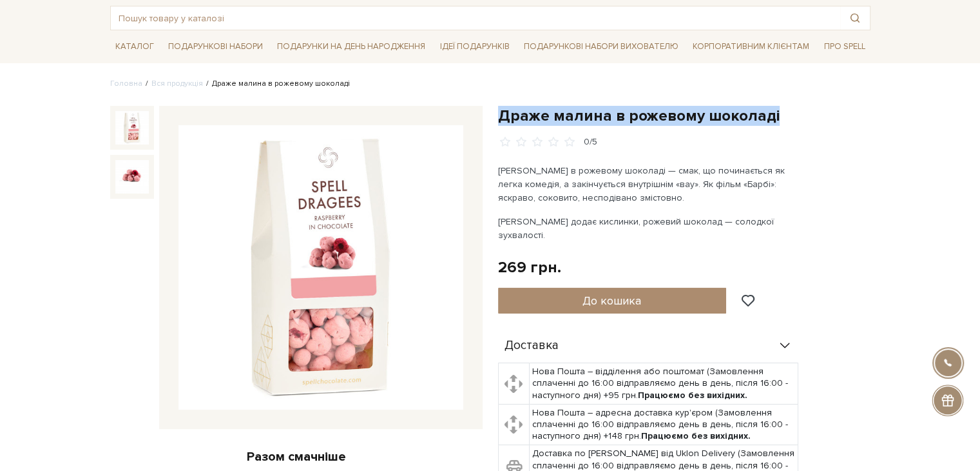  Describe the element at coordinates (177, 83) in the screenshot. I see `a: Вся продукція` at that location.